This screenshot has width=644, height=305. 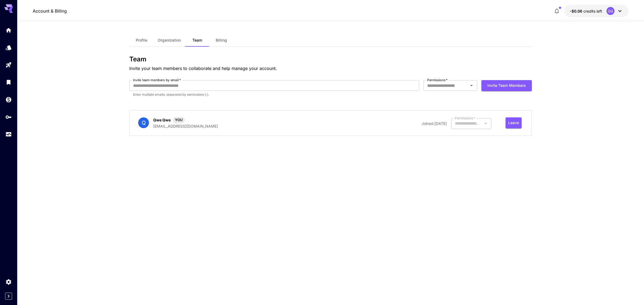 What do you see at coordinates (50, 11) in the screenshot?
I see `p: Account & Billing` at bounding box center [50, 11].